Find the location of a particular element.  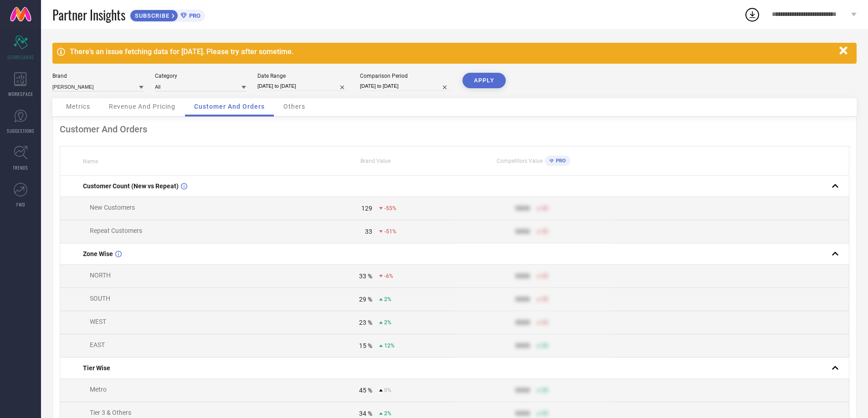

div: Brand is located at coordinates (98, 76).